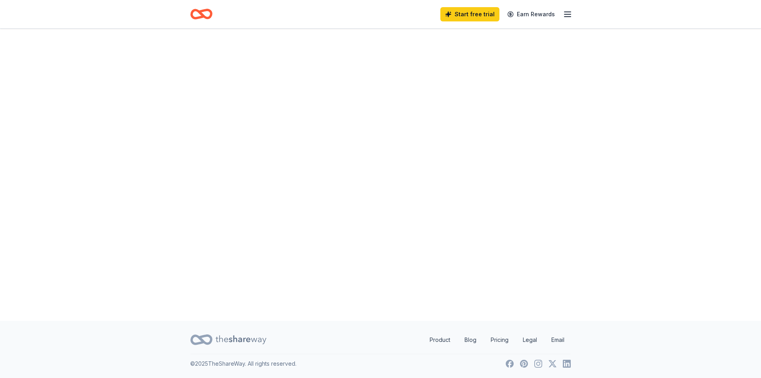  Describe the element at coordinates (500, 340) in the screenshot. I see `a: Pricing` at that location.